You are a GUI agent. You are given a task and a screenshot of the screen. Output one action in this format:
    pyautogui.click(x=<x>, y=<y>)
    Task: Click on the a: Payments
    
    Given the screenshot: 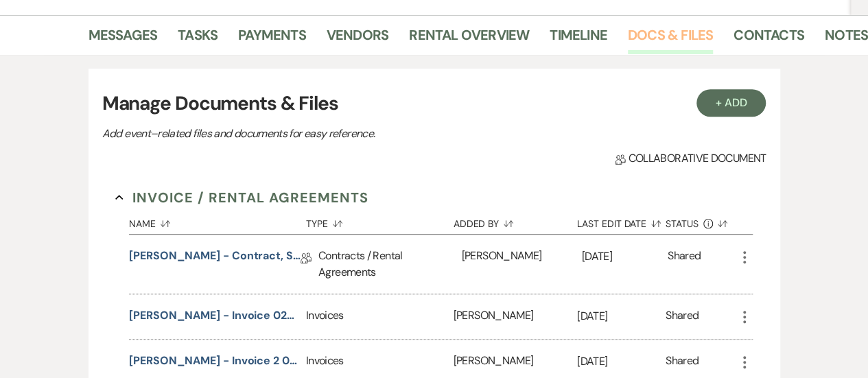 What is the action you would take?
    pyautogui.click(x=272, y=39)
    